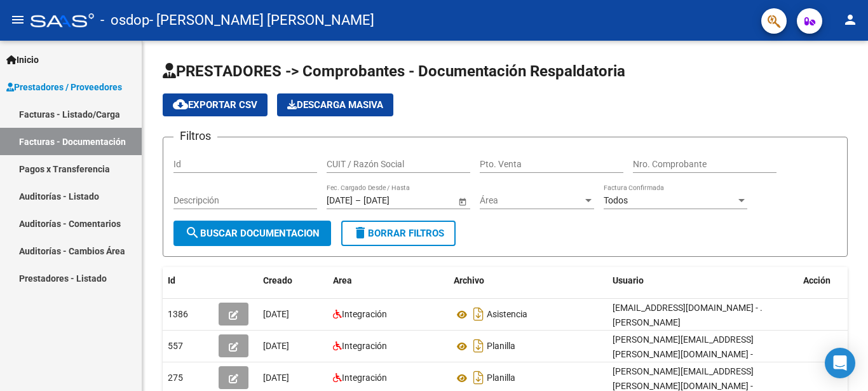 The image size is (868, 391). What do you see at coordinates (817, 281) in the screenshot?
I see `span: Acción` at bounding box center [817, 281].